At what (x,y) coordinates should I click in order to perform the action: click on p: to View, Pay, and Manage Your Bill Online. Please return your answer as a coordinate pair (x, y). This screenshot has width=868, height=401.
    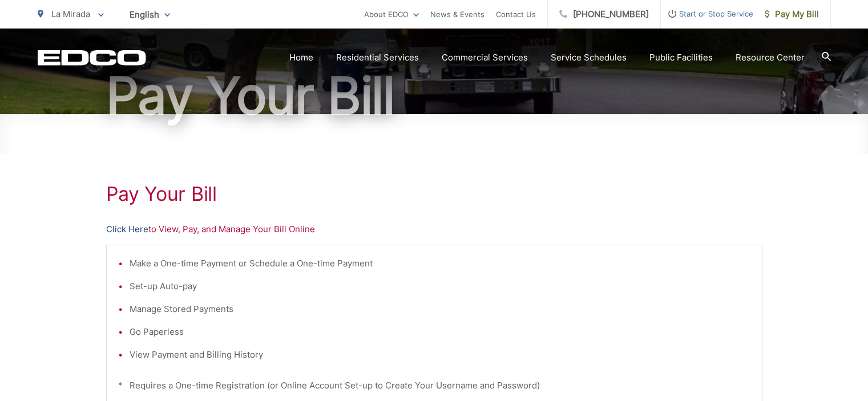
    Looking at the image, I should click on (434, 229).